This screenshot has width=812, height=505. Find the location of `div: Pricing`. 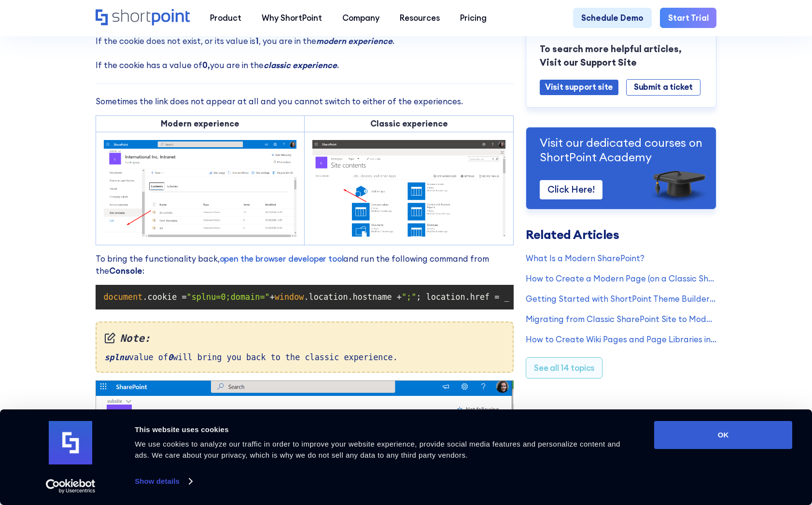

div: Pricing is located at coordinates (473, 18).